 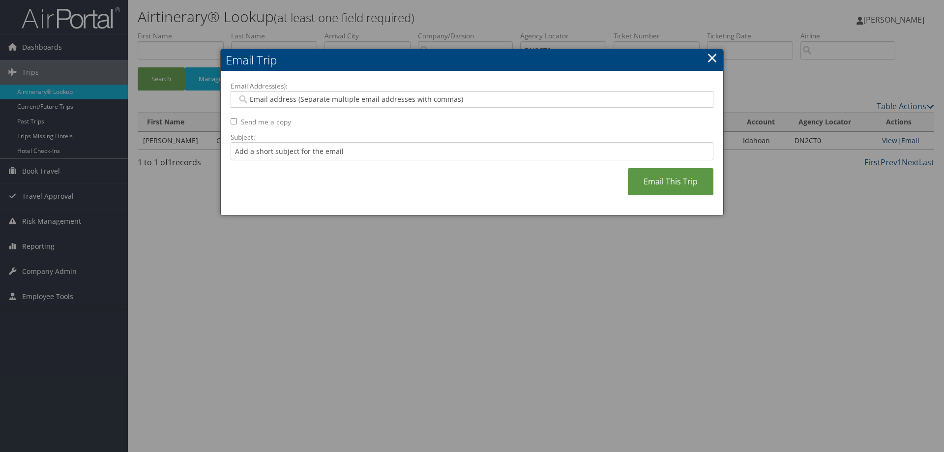 I want to click on h2: Email Trip, so click(x=472, y=60).